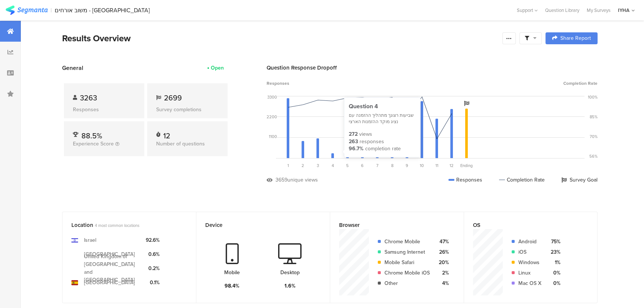  I want to click on span: 9, so click(406, 165).